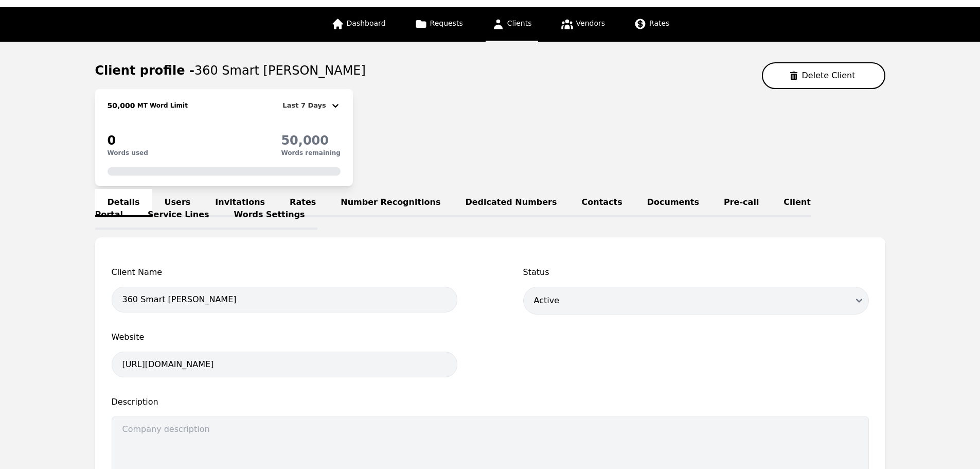  I want to click on a: Vendors, so click(583, 25).